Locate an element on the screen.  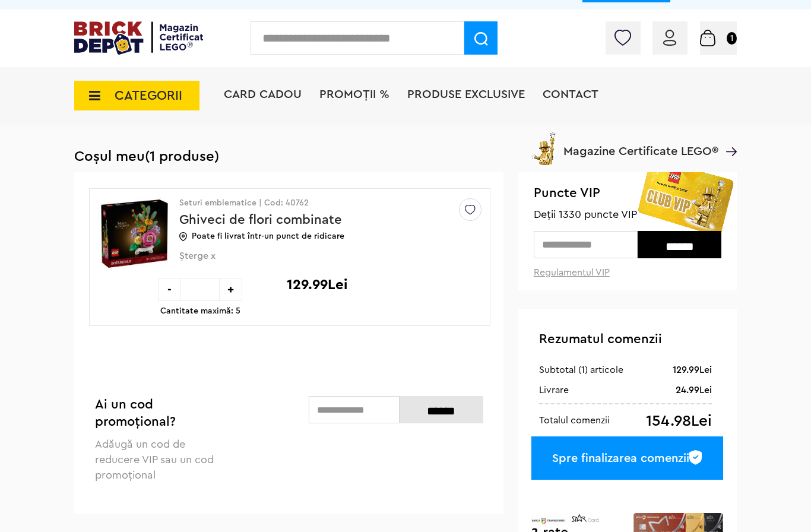
a: Contact is located at coordinates (571, 94).